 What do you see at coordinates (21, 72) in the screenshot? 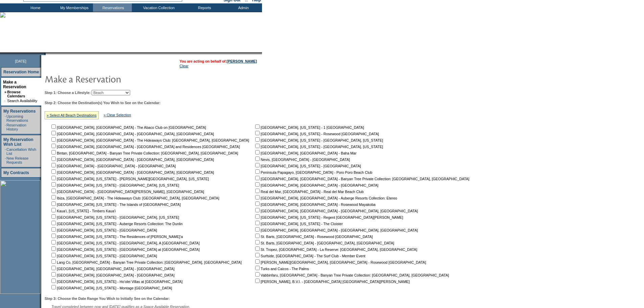
I see `a: Reservation Home` at bounding box center [21, 72].